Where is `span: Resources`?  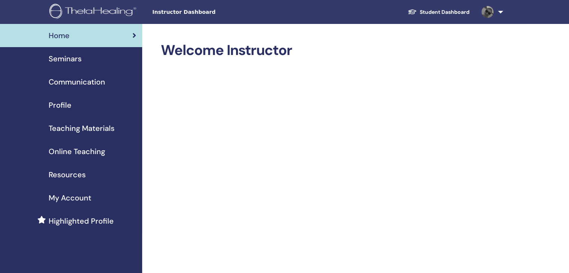
span: Resources is located at coordinates (67, 175).